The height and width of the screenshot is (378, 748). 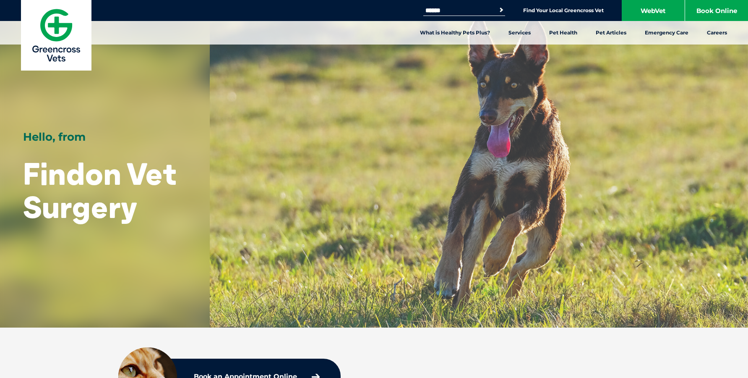 What do you see at coordinates (520, 33) in the screenshot?
I see `a: Services` at bounding box center [520, 33].